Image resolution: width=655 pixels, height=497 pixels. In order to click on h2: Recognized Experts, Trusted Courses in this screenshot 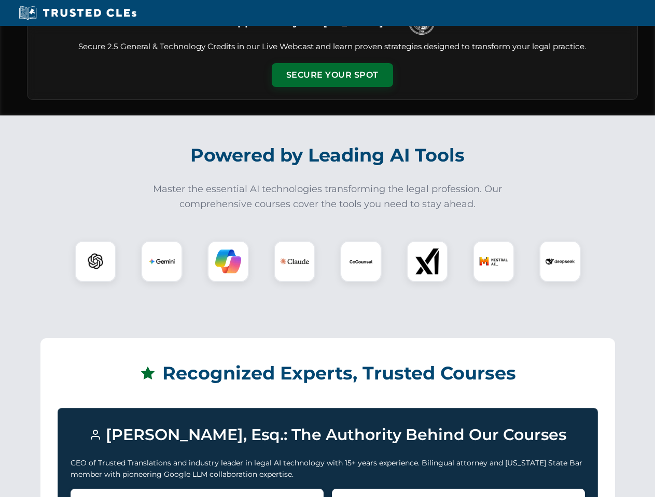, I will do `click(328, 374)`.